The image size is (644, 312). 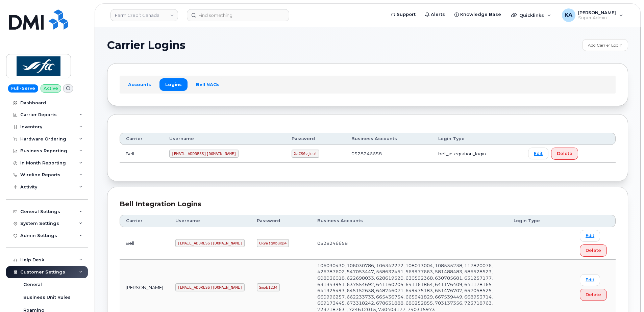 What do you see at coordinates (146, 45) in the screenshot?
I see `span: Carrier Logins` at bounding box center [146, 45].